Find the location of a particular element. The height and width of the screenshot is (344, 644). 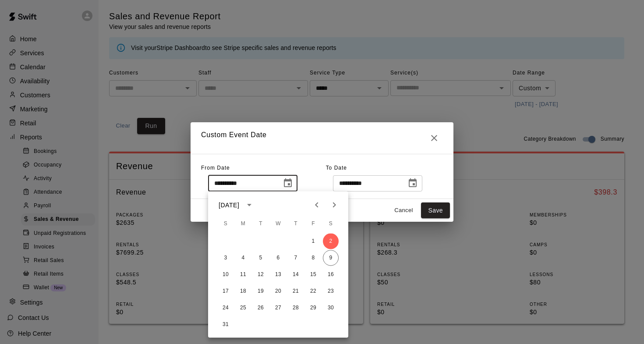

button: 2 is located at coordinates (331, 242).